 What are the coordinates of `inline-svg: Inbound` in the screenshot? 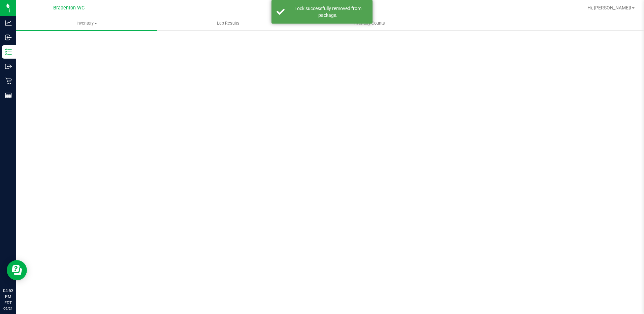 It's located at (9, 38).